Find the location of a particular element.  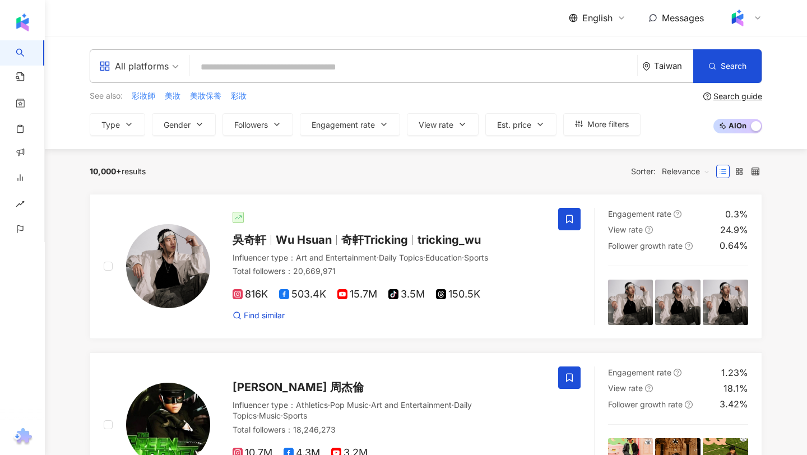

button: More filters is located at coordinates (602, 124).